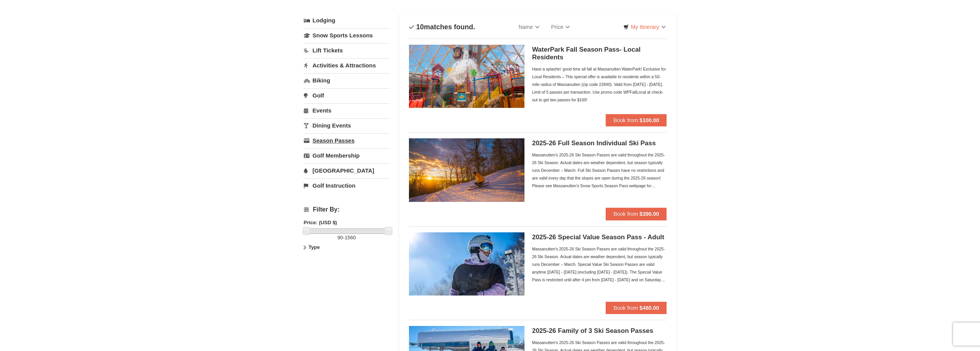  I want to click on a: Dining Events, so click(346, 125).